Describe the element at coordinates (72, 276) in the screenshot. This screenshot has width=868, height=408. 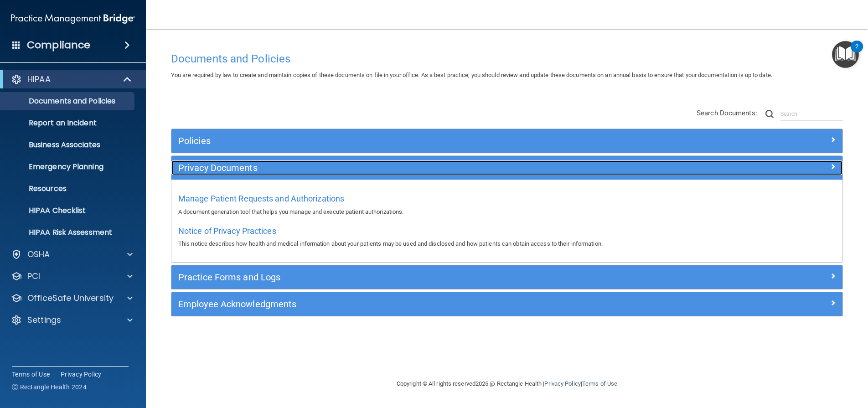
I see `a: PCI` at that location.